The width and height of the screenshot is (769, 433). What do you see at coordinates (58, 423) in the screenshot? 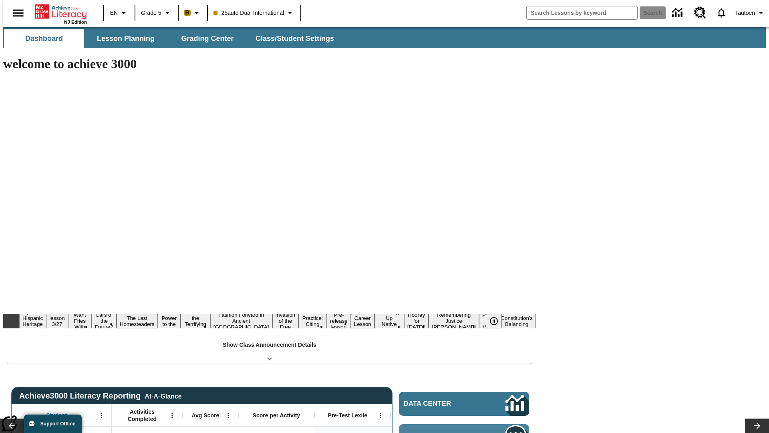
I see `span: Support Offline` at bounding box center [58, 423].